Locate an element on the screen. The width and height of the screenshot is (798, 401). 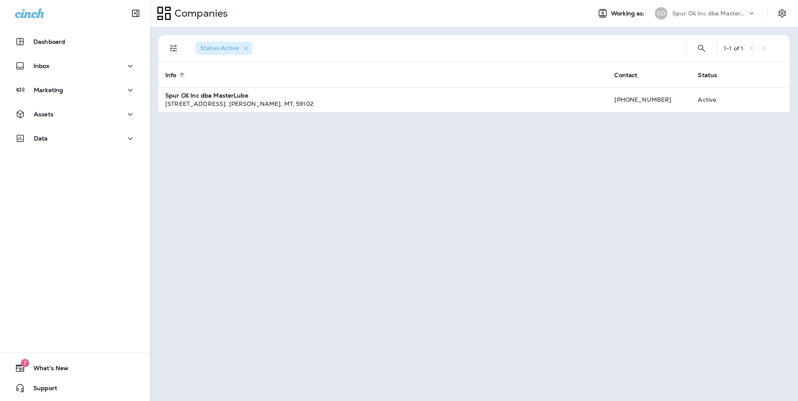
button: Dashboard is located at coordinates (75, 42).